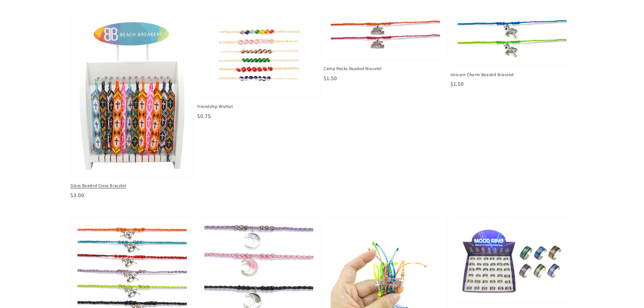 Image resolution: width=644 pixels, height=308 pixels. What do you see at coordinates (512, 49) in the screenshot?
I see `a: Unicorn Charm Beaded Bracelet Unicorn Charm Beaded Bracelet $1.50` at bounding box center [512, 49].